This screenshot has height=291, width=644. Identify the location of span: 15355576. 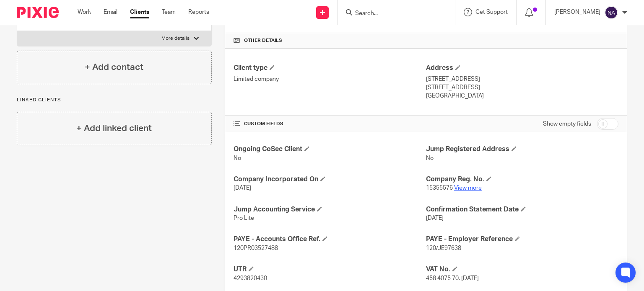
(439, 188).